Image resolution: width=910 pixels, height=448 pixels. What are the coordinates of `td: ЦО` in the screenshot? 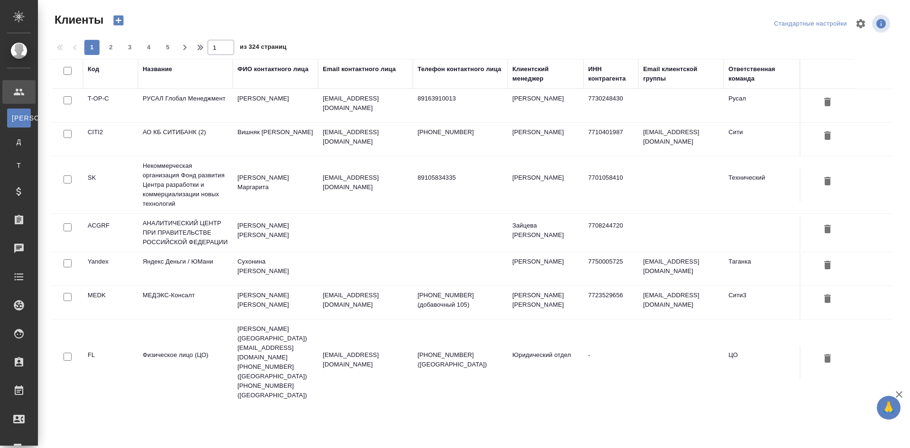 It's located at (762, 362).